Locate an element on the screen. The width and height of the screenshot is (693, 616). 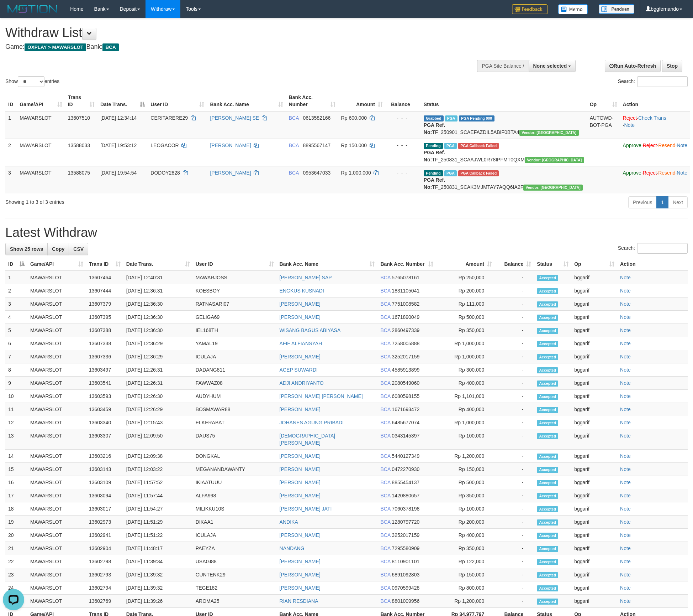
a: Show 25 rows is located at coordinates (26, 249).